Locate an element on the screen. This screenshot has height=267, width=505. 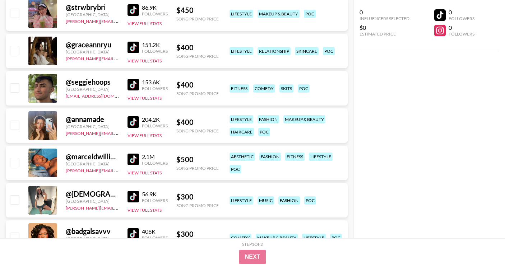
div: @ marceldwilliams is located at coordinates (92, 157).